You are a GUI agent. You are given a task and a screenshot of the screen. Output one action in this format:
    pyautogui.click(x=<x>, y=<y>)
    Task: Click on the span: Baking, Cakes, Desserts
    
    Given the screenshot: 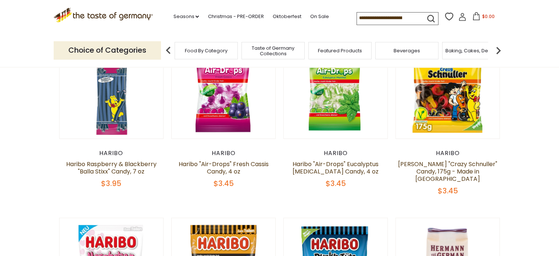 What is the action you would take?
    pyautogui.click(x=474, y=50)
    